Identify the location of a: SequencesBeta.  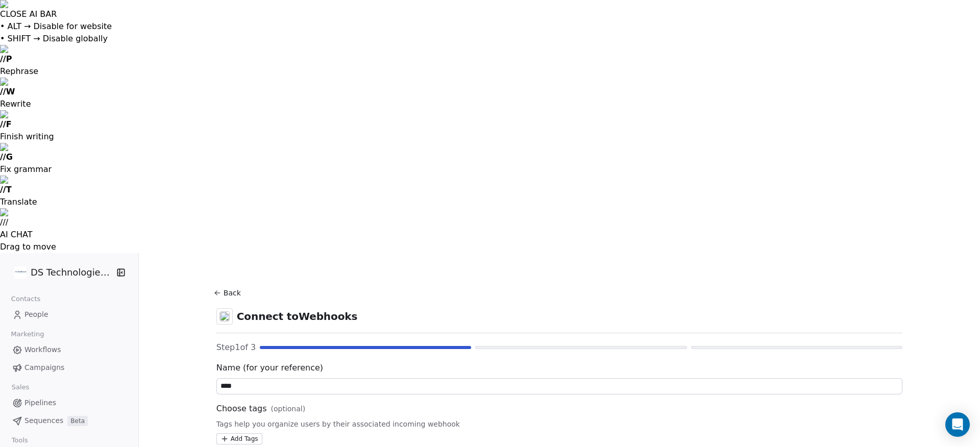
(69, 421).